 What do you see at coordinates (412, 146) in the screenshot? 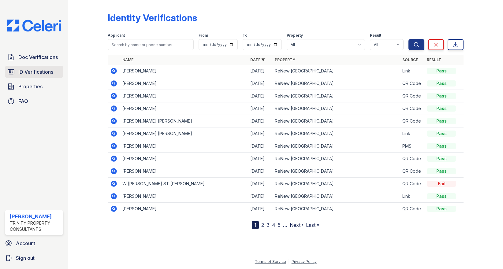
I see `td: PMS` at bounding box center [412, 146].